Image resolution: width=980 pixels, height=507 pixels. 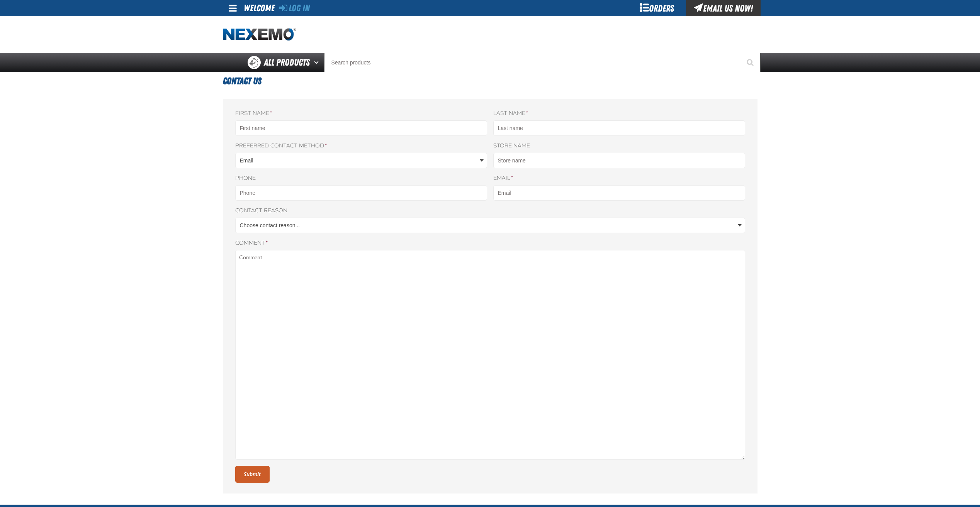 I want to click on button: Open All Products pages, so click(x=318, y=63).